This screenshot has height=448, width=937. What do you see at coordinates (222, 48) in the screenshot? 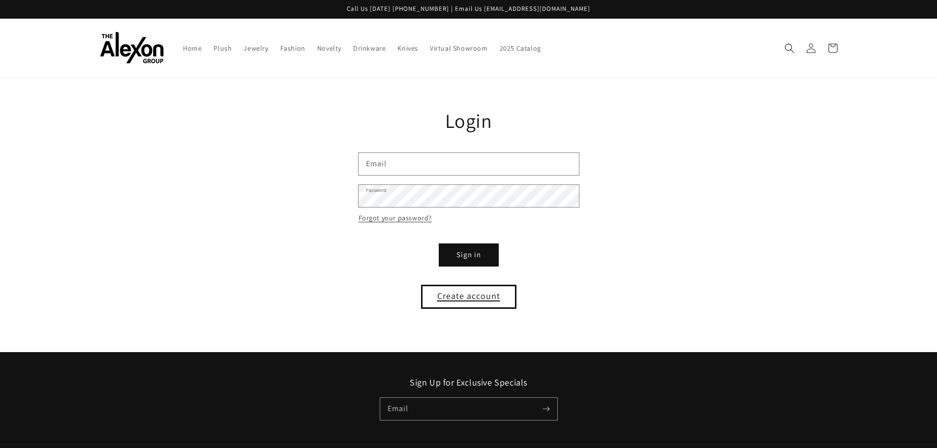
I see `span: Plush` at bounding box center [222, 48].